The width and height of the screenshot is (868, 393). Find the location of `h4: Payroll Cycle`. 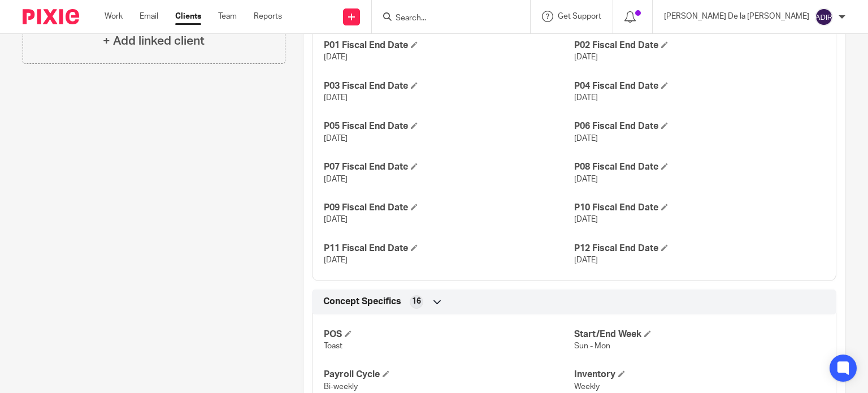

h4: Payroll Cycle is located at coordinates (449, 374).